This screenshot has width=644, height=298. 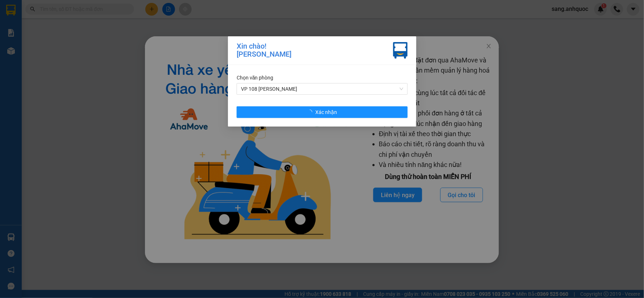 What do you see at coordinates (322, 112) in the screenshot?
I see `button: Xác nhận` at bounding box center [322, 112].